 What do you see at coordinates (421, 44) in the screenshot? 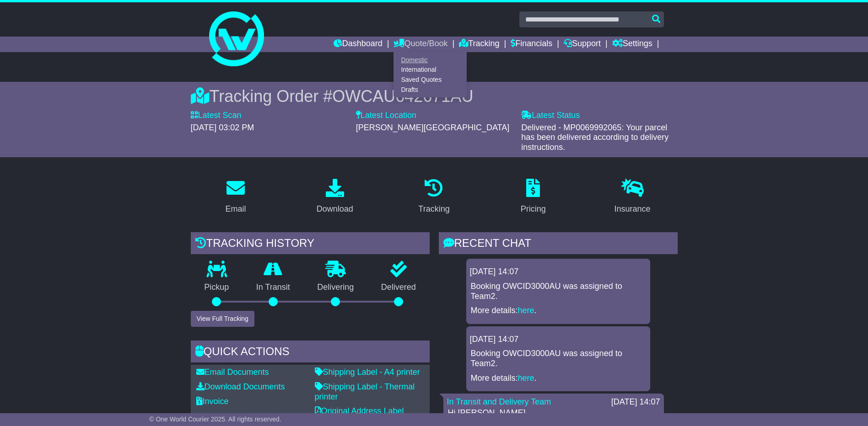
I see `a: Quote/Book` at bounding box center [421, 44].